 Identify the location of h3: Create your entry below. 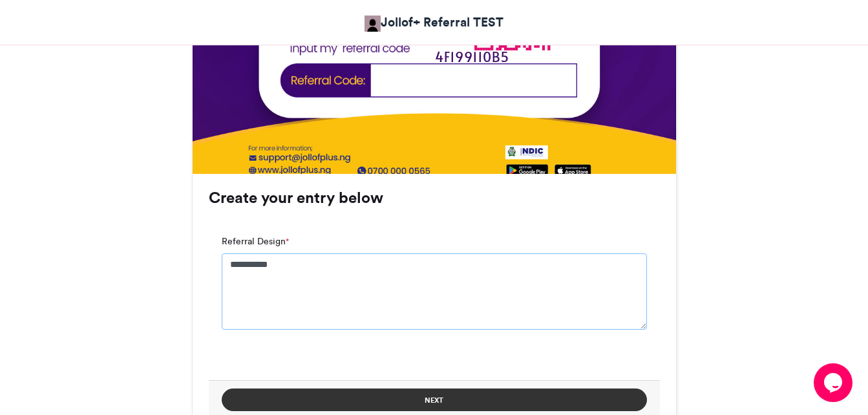
(434, 198).